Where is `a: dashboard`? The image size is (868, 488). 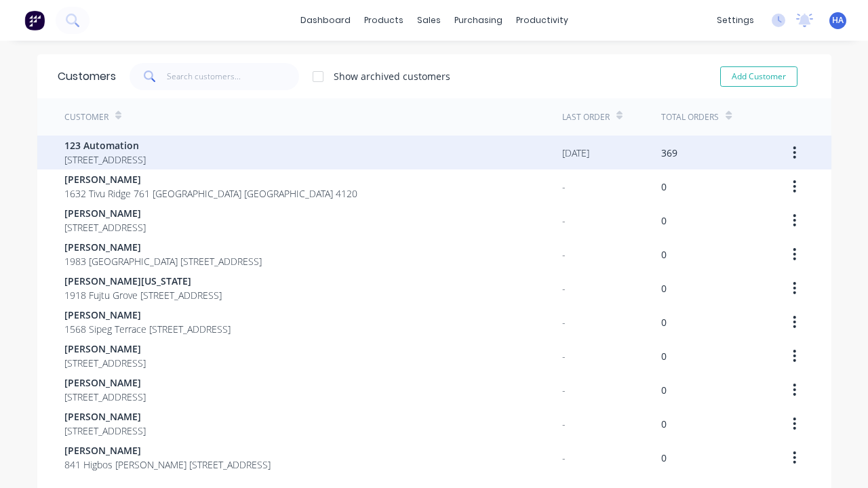 a: dashboard is located at coordinates (326, 21).